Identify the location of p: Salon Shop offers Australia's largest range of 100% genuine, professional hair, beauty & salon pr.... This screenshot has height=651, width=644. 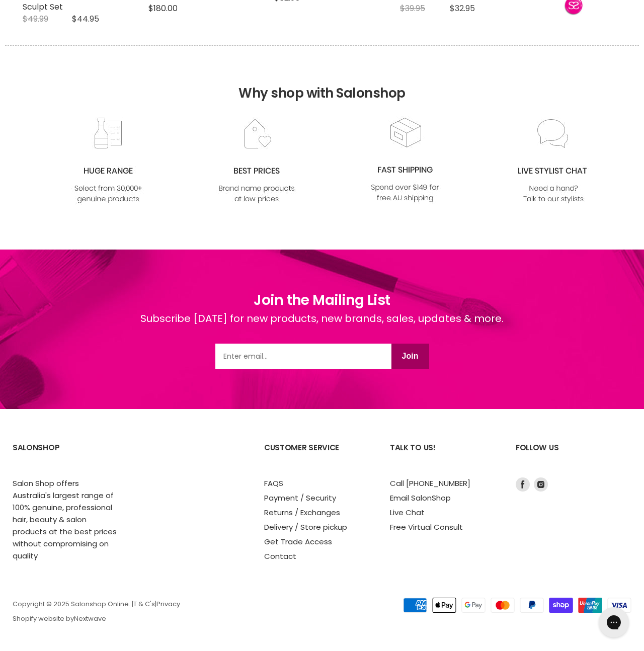
(66, 520).